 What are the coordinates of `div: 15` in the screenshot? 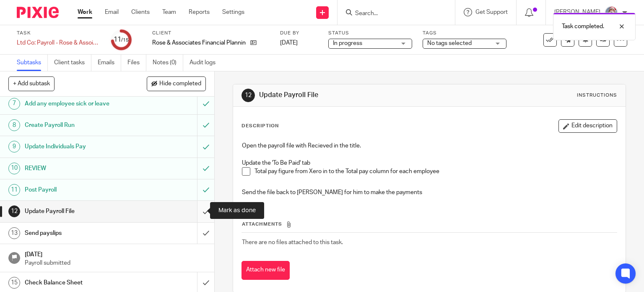 It's located at (14, 283).